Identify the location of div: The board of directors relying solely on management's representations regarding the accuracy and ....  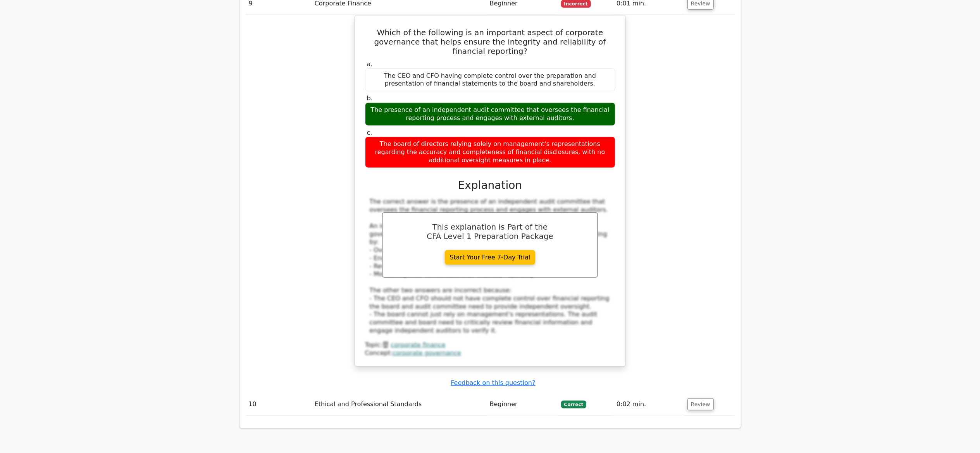
(490, 152).